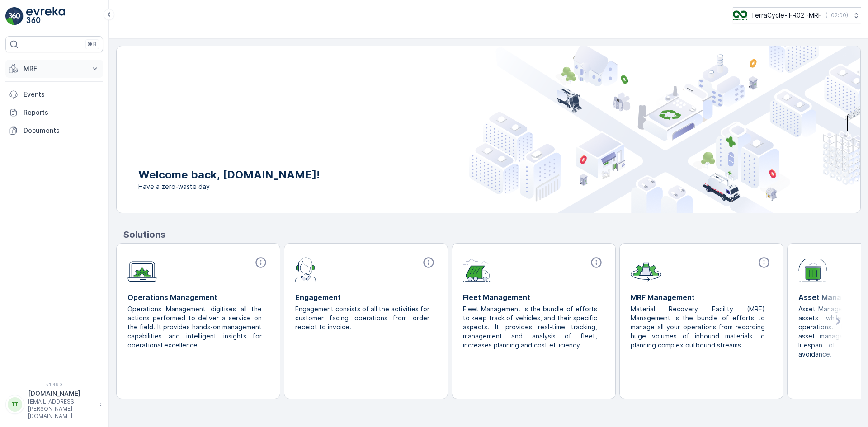  I want to click on span: v 1.49.3, so click(54, 385).